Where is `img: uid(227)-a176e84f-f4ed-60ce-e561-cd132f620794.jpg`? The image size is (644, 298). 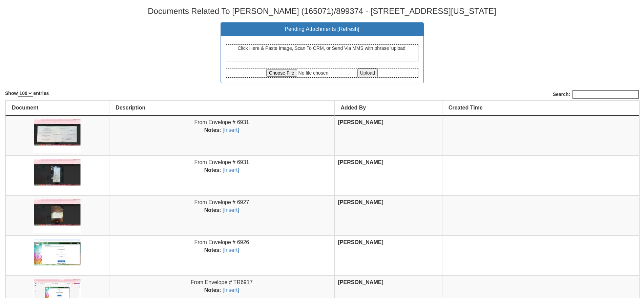
img: uid(227)-a176e84f-f4ed-60ce-e561-cd132f620794.jpg is located at coordinates (57, 175).